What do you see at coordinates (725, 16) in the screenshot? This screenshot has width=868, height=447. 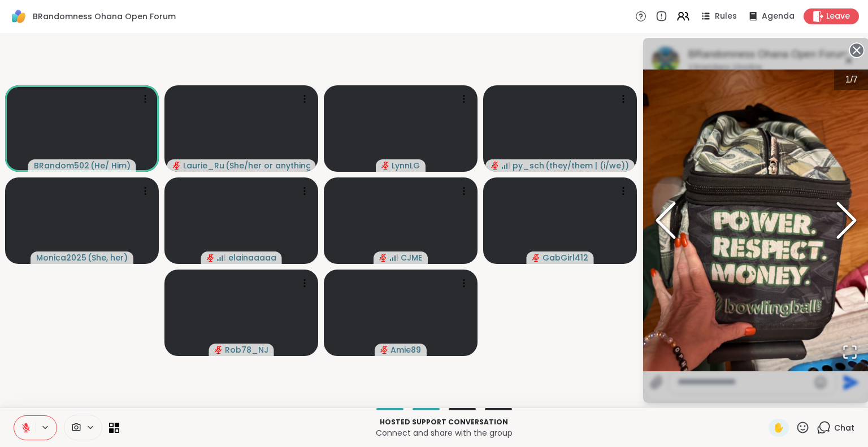 I see `span: Rules` at bounding box center [725, 16].